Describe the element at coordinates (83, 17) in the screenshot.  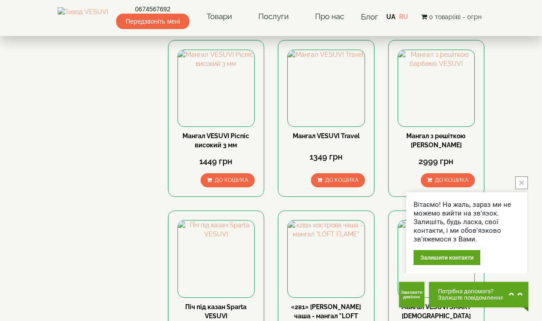
I see `img: Завод VESUVI` at that location.